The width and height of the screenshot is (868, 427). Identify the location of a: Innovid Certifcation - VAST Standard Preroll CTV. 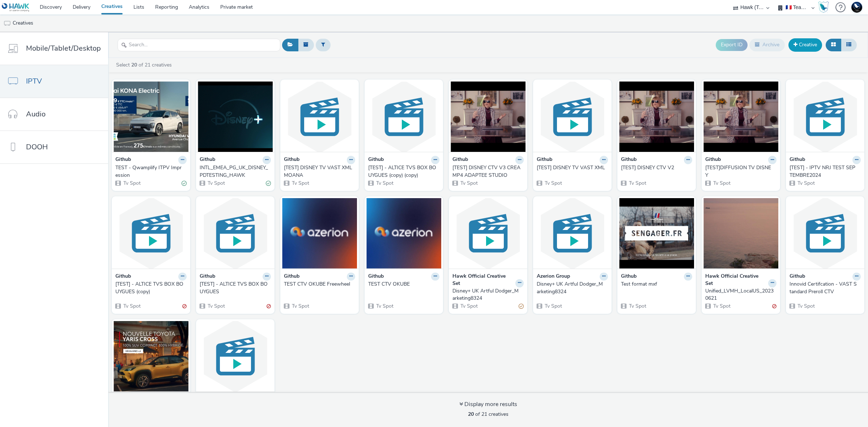
(825, 288).